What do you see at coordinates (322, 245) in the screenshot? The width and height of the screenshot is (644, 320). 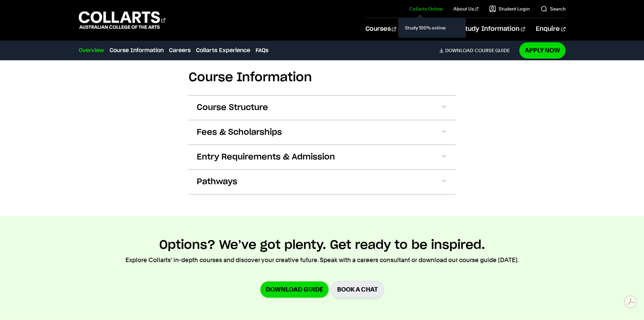 I see `h2: Options? We’ve got plenty. Get ready to be inspired.` at bounding box center [322, 245].